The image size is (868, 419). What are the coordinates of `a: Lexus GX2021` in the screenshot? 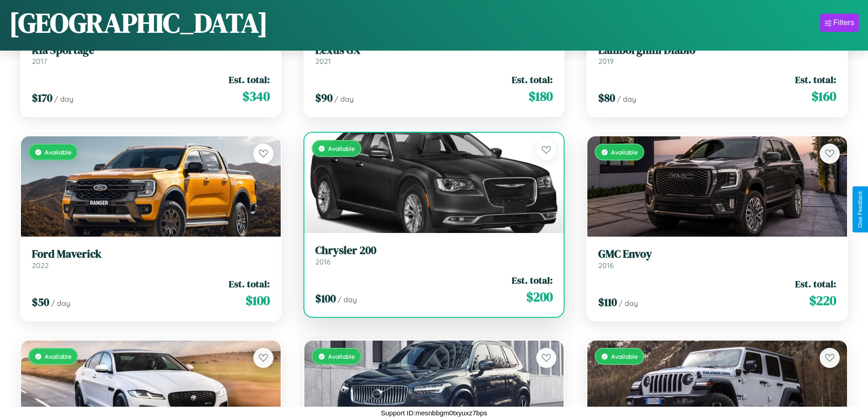 It's located at (434, 55).